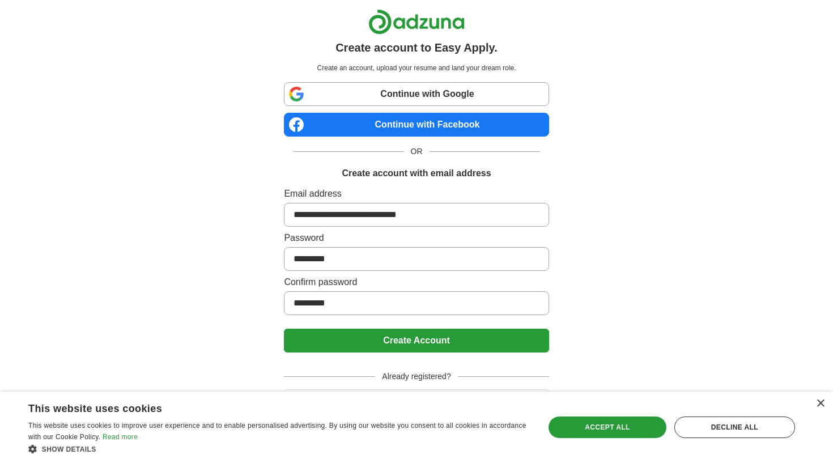 The width and height of the screenshot is (833, 463). Describe the element at coordinates (416, 401) in the screenshot. I see `button: Login` at that location.